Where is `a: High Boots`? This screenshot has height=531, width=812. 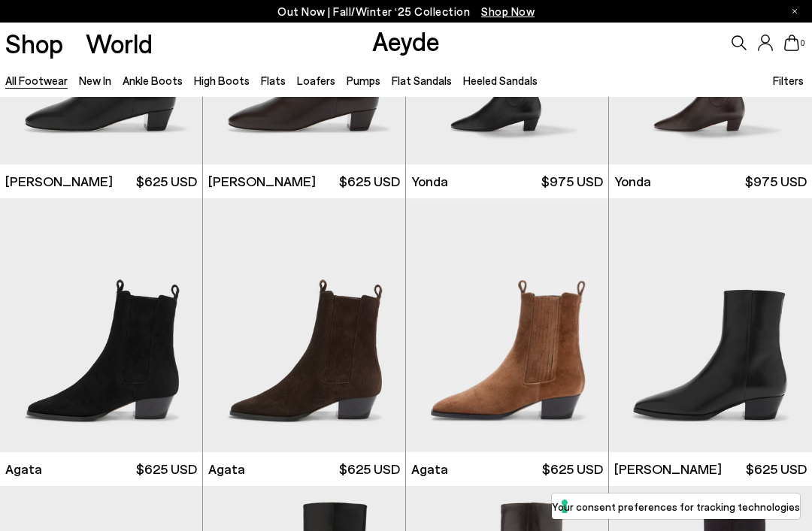
a: High Boots is located at coordinates (221, 81).